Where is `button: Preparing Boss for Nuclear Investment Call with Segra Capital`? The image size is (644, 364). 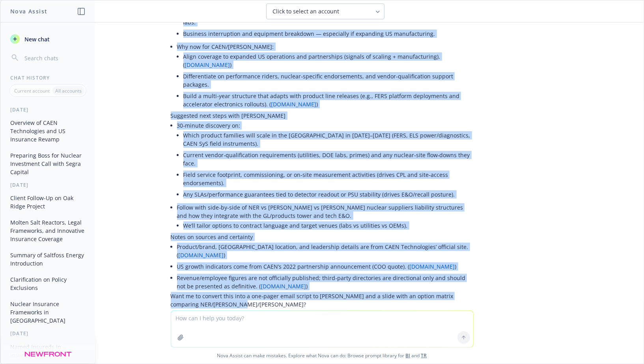 button: Preparing Boss for Nuclear Investment Call with Segra Capital is located at coordinates (48, 164).